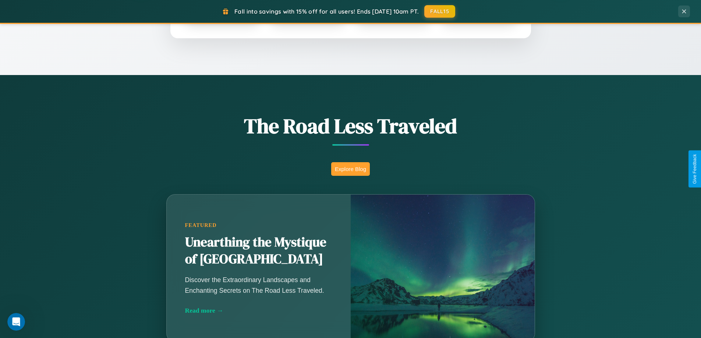 The image size is (701, 338). I want to click on button: Explore Blog, so click(350, 169).